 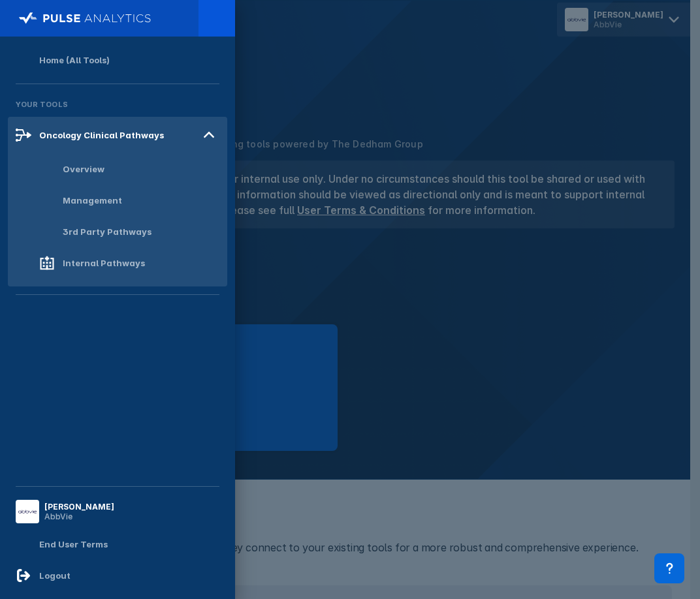 I want to click on a: Management, so click(x=117, y=200).